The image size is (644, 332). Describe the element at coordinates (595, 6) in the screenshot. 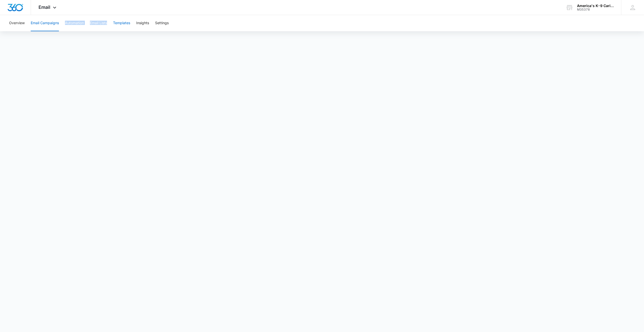

I see `div: account name` at that location.